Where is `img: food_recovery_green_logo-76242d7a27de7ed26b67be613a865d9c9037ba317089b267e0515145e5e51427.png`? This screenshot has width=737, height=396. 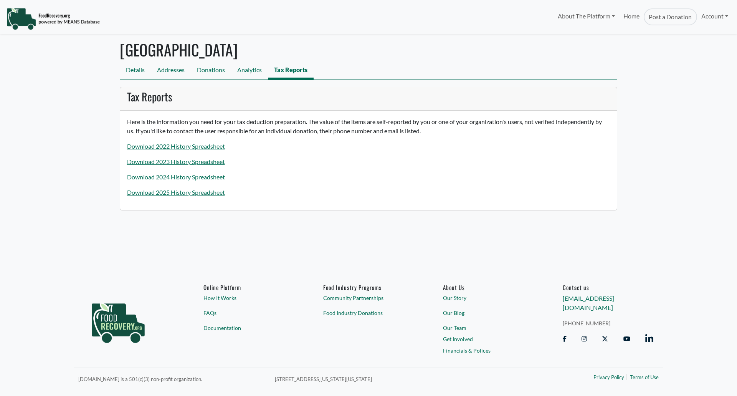
img: food_recovery_green_logo-76242d7a27de7ed26b67be613a865d9c9037ba317089b267e0515145e5e51427.png is located at coordinates (118, 320).